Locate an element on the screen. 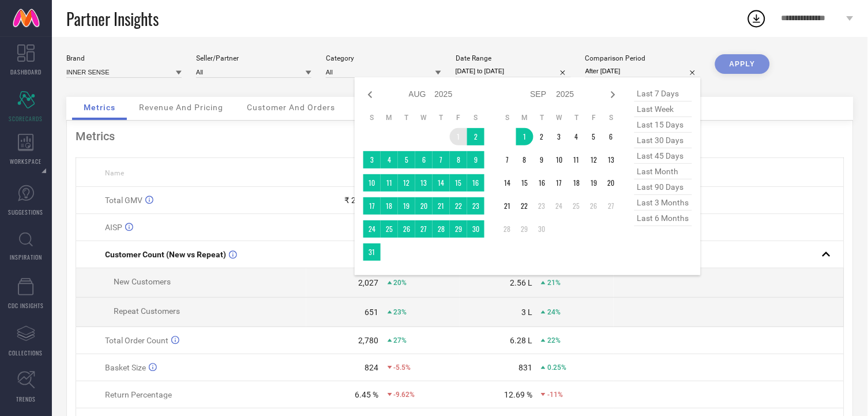 Image resolution: width=868 pixels, height=416 pixels. td: Thu Aug 07 2025 is located at coordinates (441, 160).